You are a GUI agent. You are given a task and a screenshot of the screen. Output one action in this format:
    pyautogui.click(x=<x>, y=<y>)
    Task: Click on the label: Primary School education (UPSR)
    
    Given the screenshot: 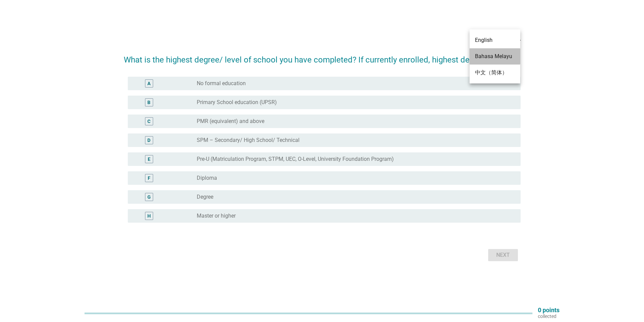 What is the action you would take?
    pyautogui.click(x=236, y=102)
    